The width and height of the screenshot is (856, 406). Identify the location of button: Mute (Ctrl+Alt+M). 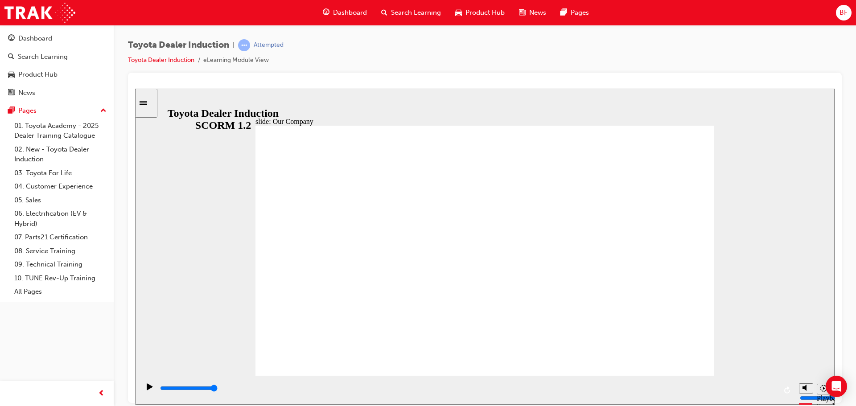
(671, 300).